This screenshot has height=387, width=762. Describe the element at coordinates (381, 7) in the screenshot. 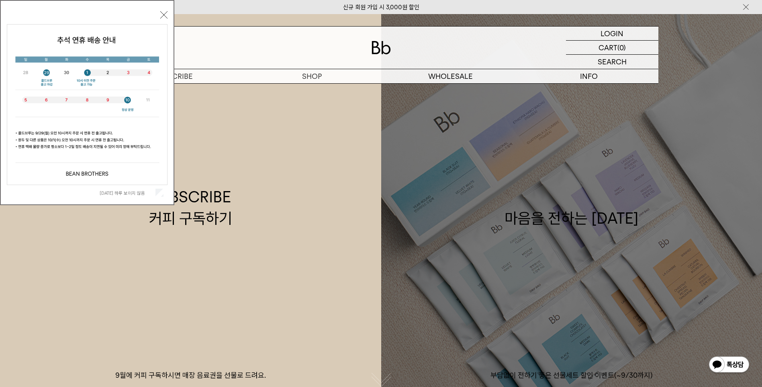

I see `a: 신규 회원 가입 시 3,000원 할인` at that location.